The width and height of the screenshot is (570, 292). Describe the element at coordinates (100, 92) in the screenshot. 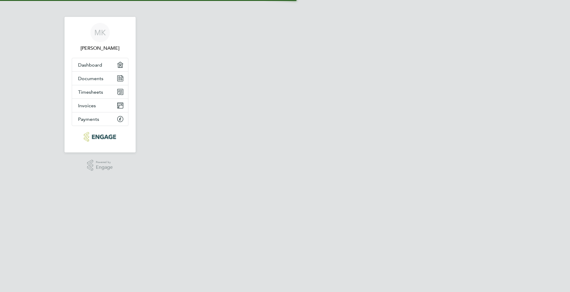

I see `a: Timesheets` at that location.